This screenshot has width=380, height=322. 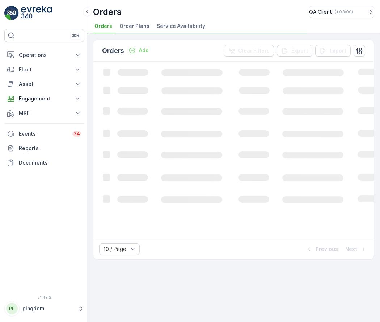 What do you see at coordinates (338, 51) in the screenshot?
I see `p: Import` at bounding box center [338, 51].